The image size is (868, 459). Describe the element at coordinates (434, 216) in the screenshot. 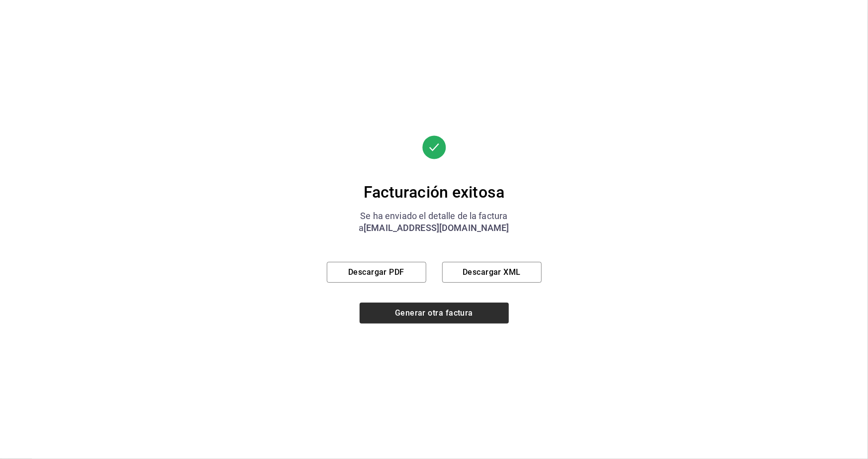

I see `div: Se ha enviado el detalle de la factura` at that location.